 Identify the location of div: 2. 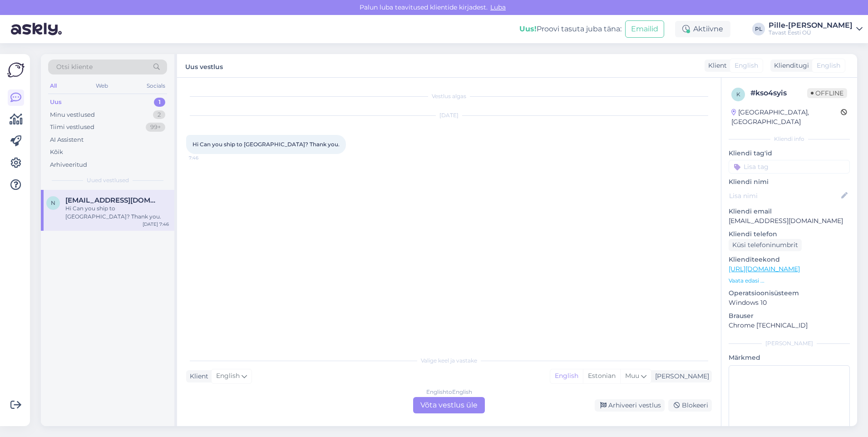
(159, 115).